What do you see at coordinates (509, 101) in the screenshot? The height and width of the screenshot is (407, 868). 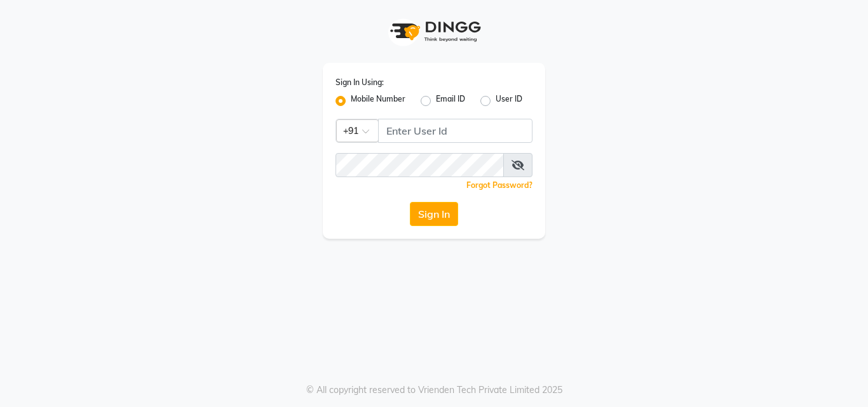 I see `label: User ID` at bounding box center [509, 101].